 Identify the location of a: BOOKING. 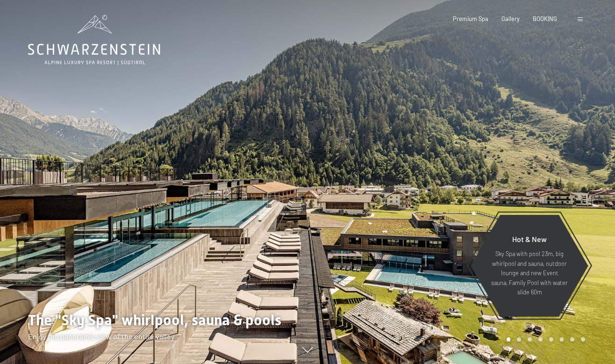
(545, 19).